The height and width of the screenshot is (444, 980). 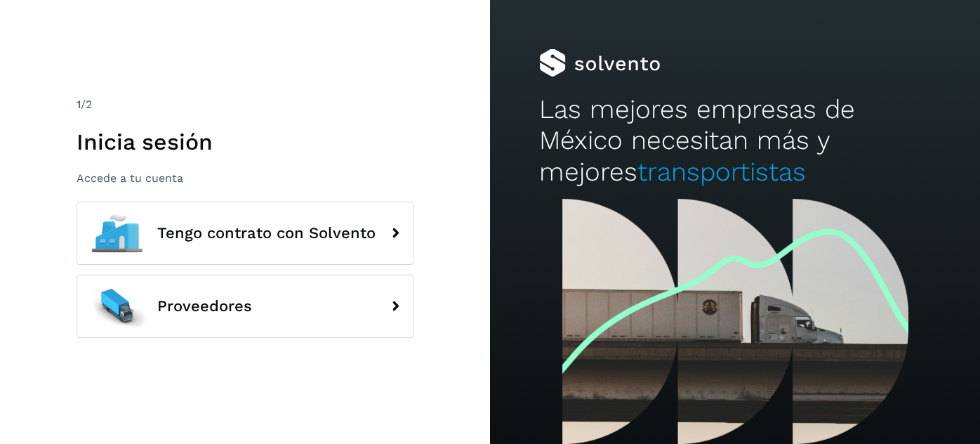 What do you see at coordinates (245, 178) in the screenshot?
I see `p: Accede a tu cuenta` at bounding box center [245, 178].